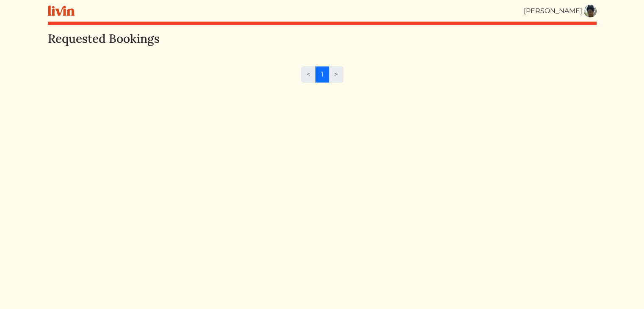 This screenshot has height=309, width=644. Describe the element at coordinates (322, 75) in the screenshot. I see `a: 1` at that location.